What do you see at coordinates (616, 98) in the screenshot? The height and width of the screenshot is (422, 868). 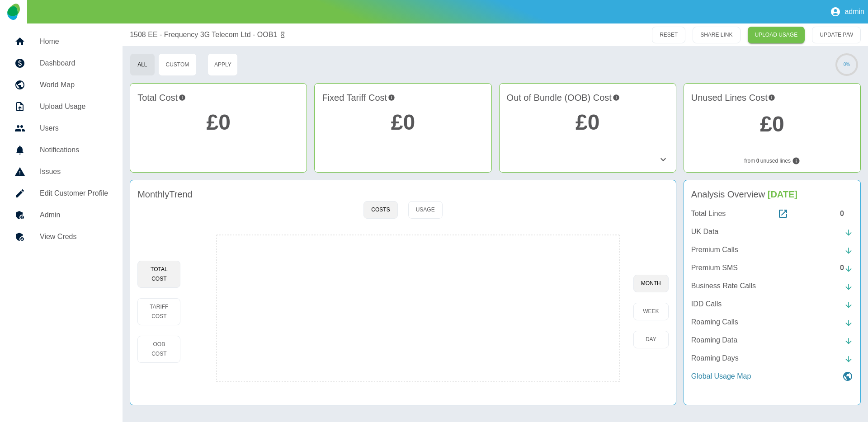 I see `svg: Costs outside of your fixed tariff` at bounding box center [616, 98].